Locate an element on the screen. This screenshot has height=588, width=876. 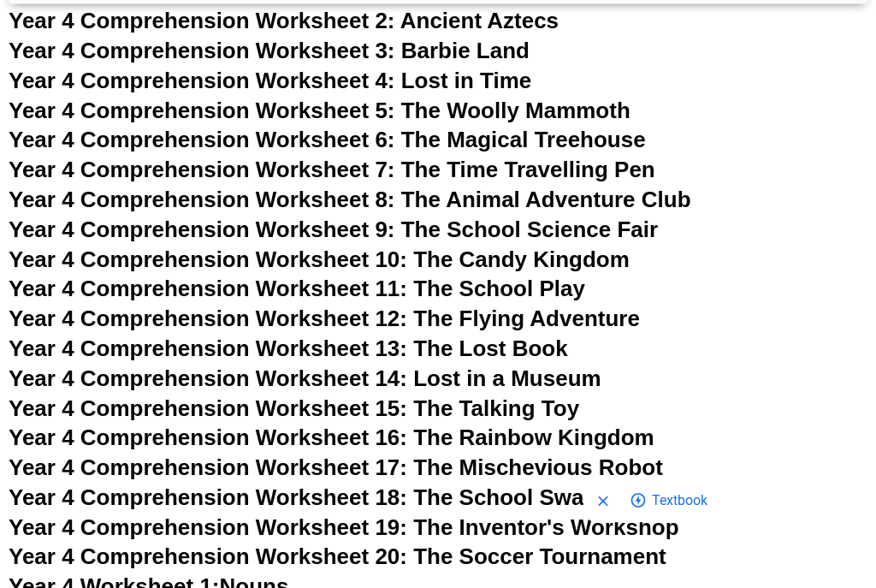
span: Year 4 Comprehension Worksheet 16: The Rainbow Kingdom is located at coordinates (331, 438).